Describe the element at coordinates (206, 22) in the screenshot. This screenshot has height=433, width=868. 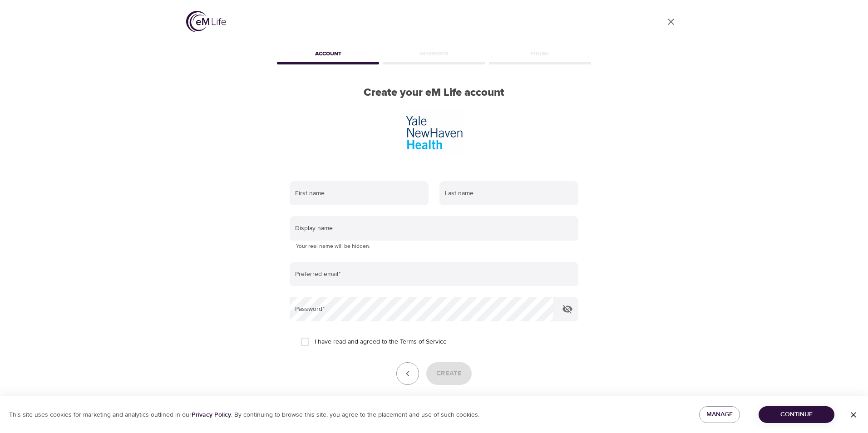
I see `img: logo` at that location.